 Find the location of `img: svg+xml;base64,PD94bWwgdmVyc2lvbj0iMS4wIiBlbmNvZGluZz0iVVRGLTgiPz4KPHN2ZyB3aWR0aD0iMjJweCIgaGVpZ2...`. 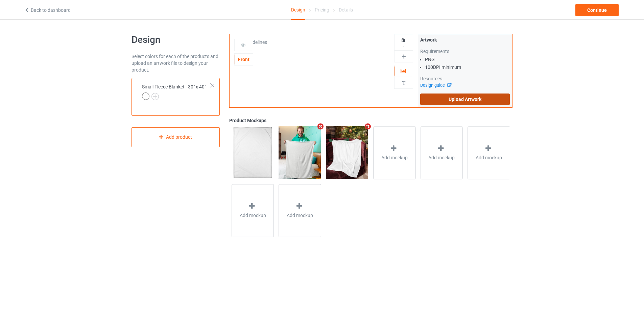

img: svg+xml;base64,PD94bWwgdmVyc2lvbj0iMS4wIiBlbmNvZGluZz0iVVRGLTgiPz4KPHN2ZyB3aWR0aD0iMjJweCIgaGVpZ2... is located at coordinates (155, 97).